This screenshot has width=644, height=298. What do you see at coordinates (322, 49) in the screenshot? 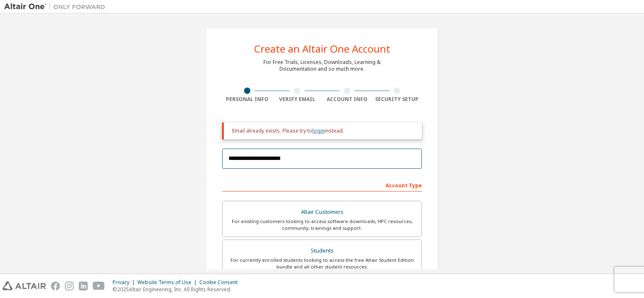
I see `div: Create an Altair One Account` at bounding box center [322, 49].